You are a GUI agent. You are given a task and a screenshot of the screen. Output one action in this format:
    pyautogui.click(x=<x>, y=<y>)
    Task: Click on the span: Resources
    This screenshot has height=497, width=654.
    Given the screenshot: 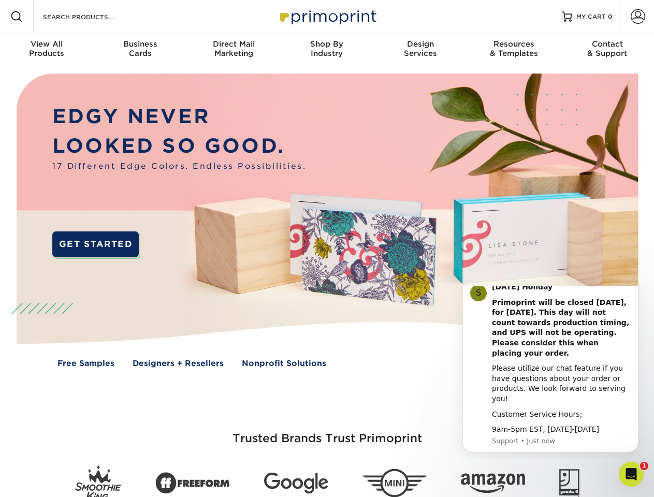 What is the action you would take?
    pyautogui.click(x=514, y=44)
    